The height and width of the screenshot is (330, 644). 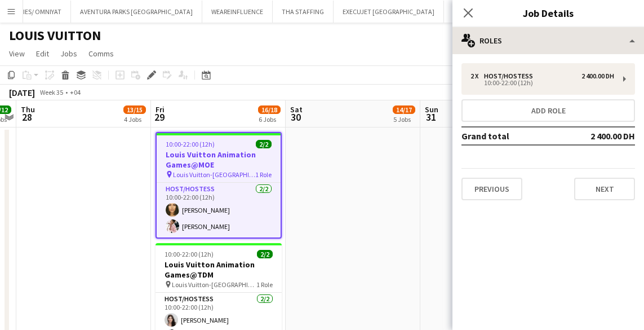 I want to click on span: Edit, so click(x=42, y=54).